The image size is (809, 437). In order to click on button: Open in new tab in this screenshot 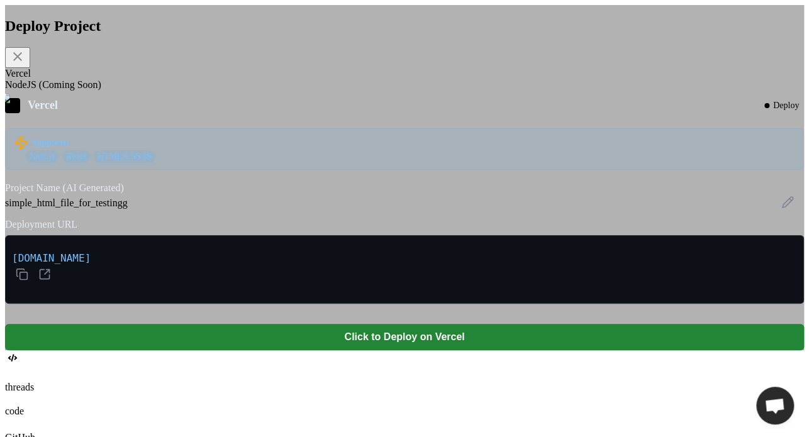, I will do `click(45, 276)`.